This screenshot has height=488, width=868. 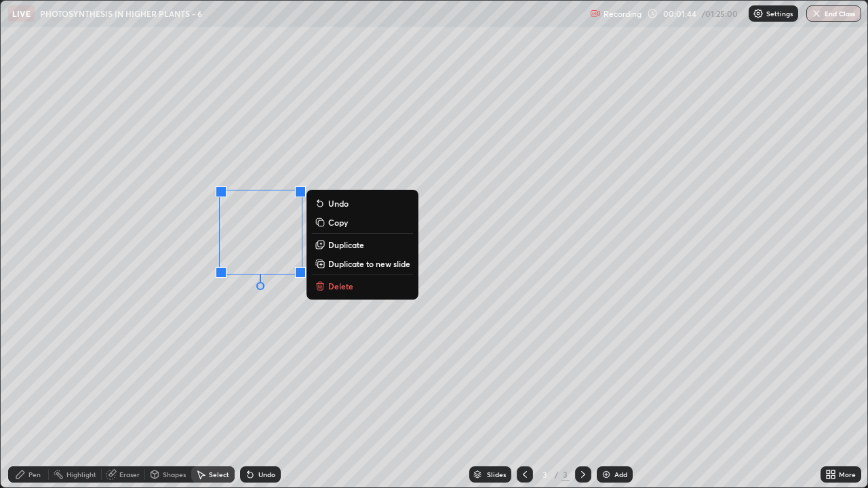 What do you see at coordinates (219, 475) in the screenshot?
I see `div: Select` at bounding box center [219, 475].